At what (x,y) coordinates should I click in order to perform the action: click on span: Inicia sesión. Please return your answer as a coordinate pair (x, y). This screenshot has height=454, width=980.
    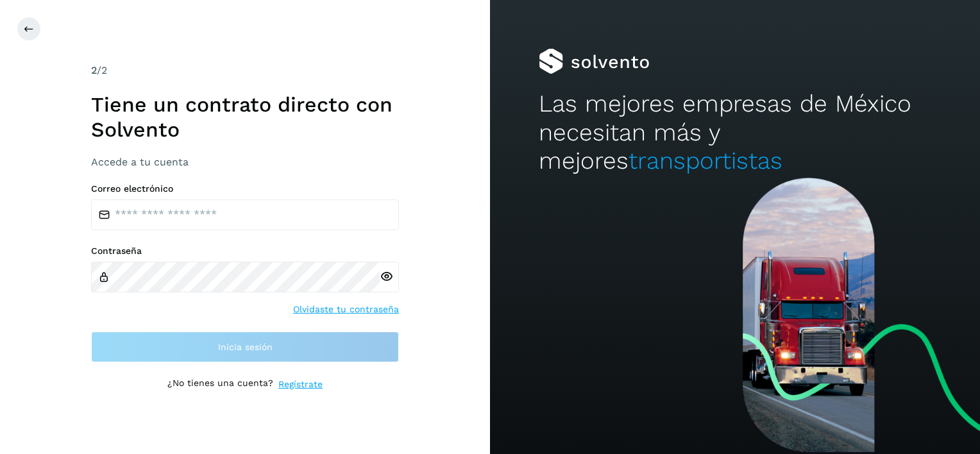
    Looking at the image, I should click on (245, 347).